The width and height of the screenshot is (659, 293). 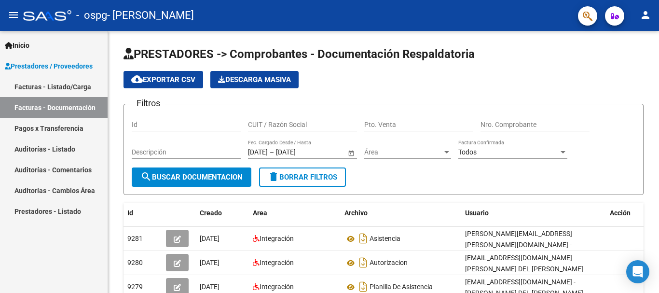 What do you see at coordinates (351, 152) in the screenshot?
I see `button: Open calendar` at bounding box center [351, 152].